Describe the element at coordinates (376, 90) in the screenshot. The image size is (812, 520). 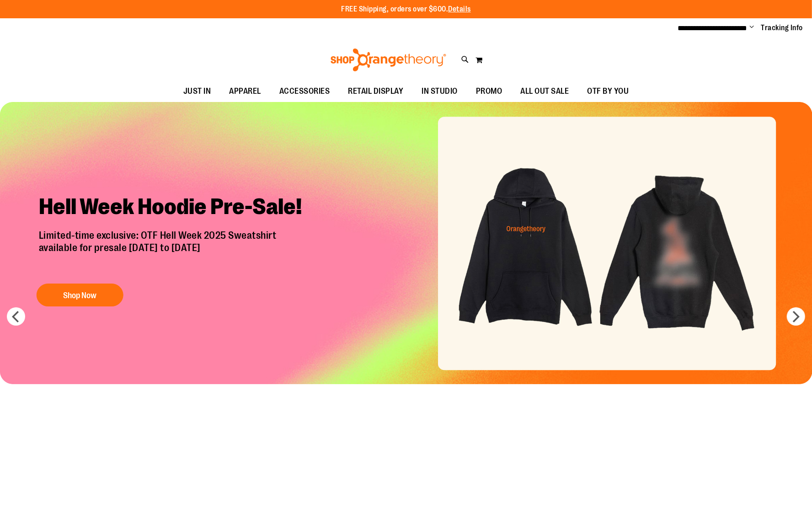
I see `span: RETAIL DISPLAY` at that location.